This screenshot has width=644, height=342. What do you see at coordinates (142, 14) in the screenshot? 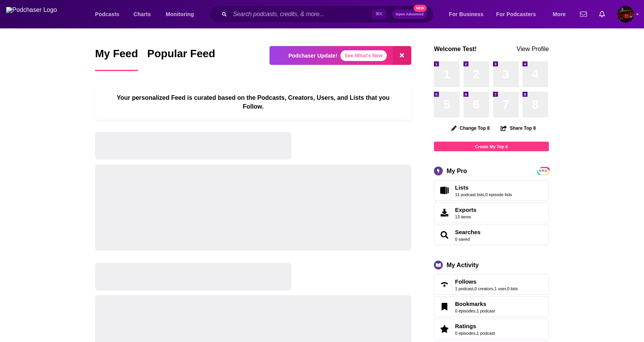
I see `span: Charts` at bounding box center [142, 14].